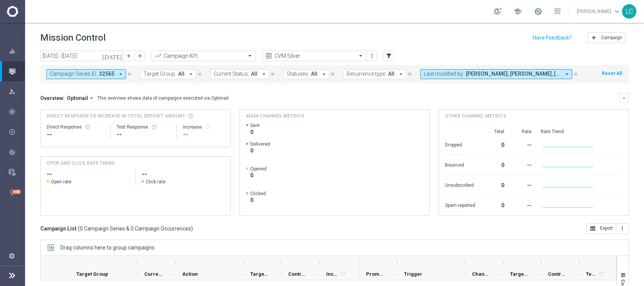  I want to click on div: 0, so click(494, 205).